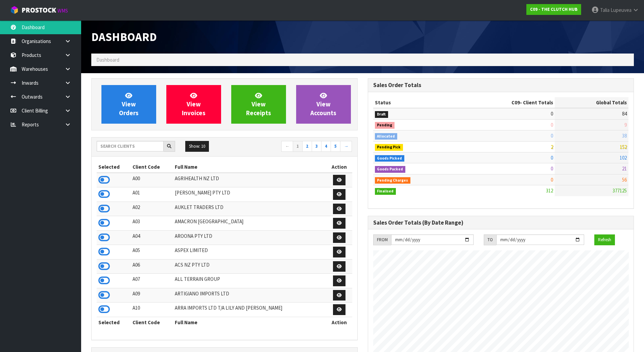 The image size is (644, 352). Describe the element at coordinates (554, 9) in the screenshot. I see `strong: C09 - THE CLUTCH HUB` at that location.